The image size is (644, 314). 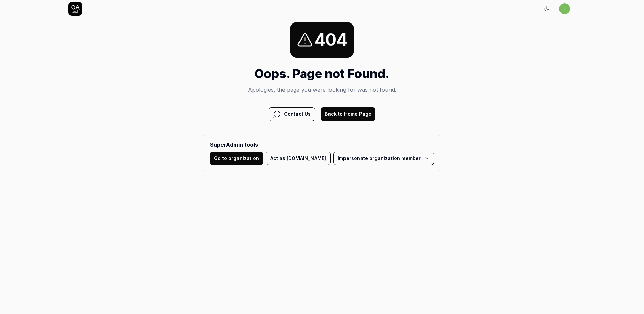 What do you see at coordinates (236, 159) in the screenshot?
I see `a: Go to organization` at bounding box center [236, 159].